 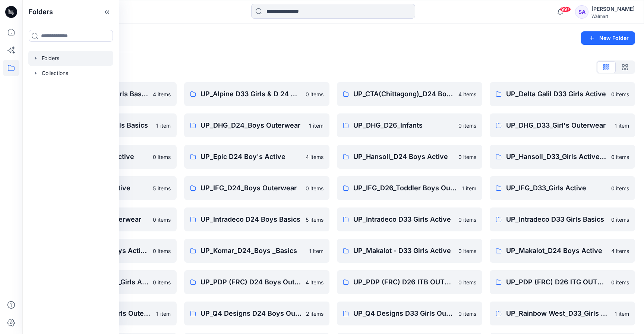 What do you see at coordinates (562, 157) in the screenshot?
I see `a: UP_Hansoll_D33_Girls Active & Bottoms0 items` at bounding box center [562, 157].